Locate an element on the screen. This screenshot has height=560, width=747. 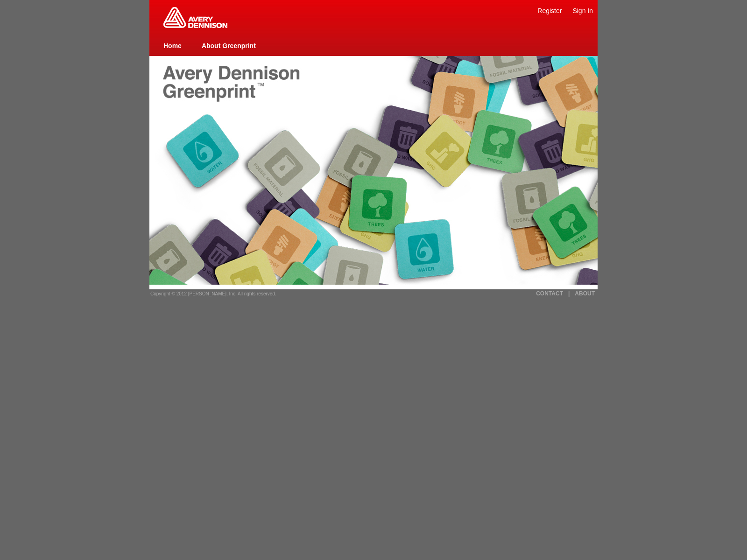
img: Home is located at coordinates (195, 17).